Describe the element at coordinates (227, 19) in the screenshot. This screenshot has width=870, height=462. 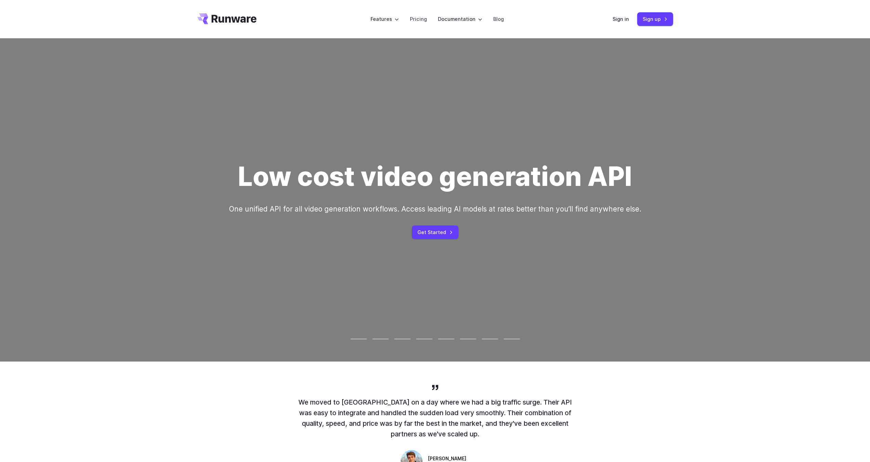
I see `a: Go to /` at that location.